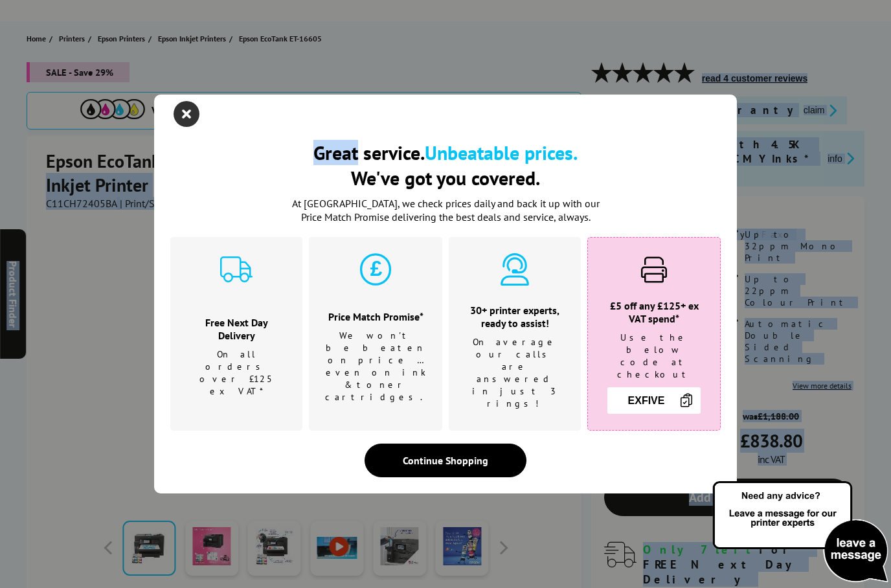 The image size is (891, 588). I want to click on button: close modal, so click(187, 114).